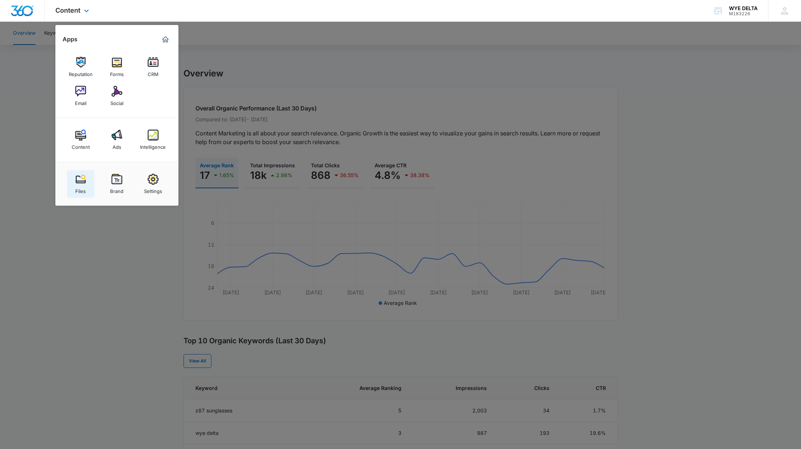 This screenshot has height=449, width=801. Describe the element at coordinates (68, 10) in the screenshot. I see `span: Content` at that location.